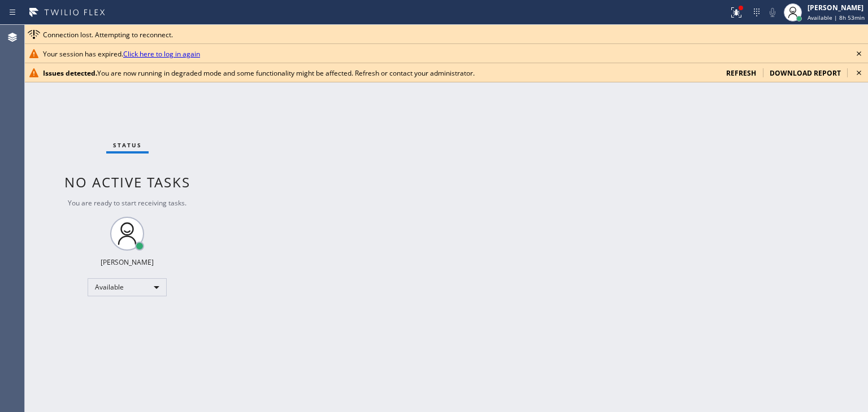  Describe the element at coordinates (127, 145) in the screenshot. I see `span: Status` at that location.